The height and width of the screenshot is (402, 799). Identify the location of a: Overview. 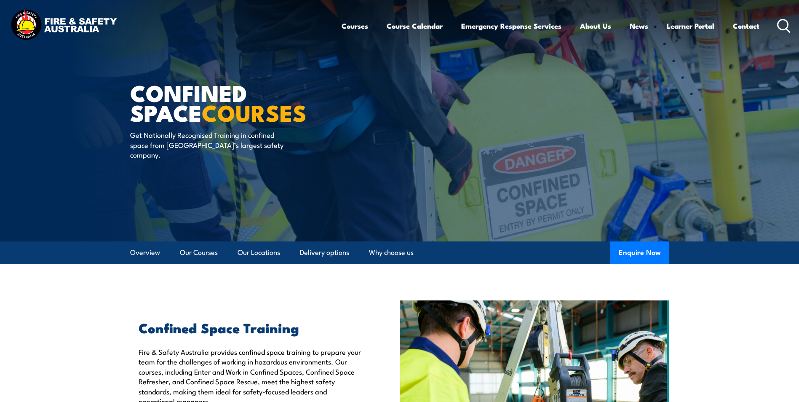
(145, 252).